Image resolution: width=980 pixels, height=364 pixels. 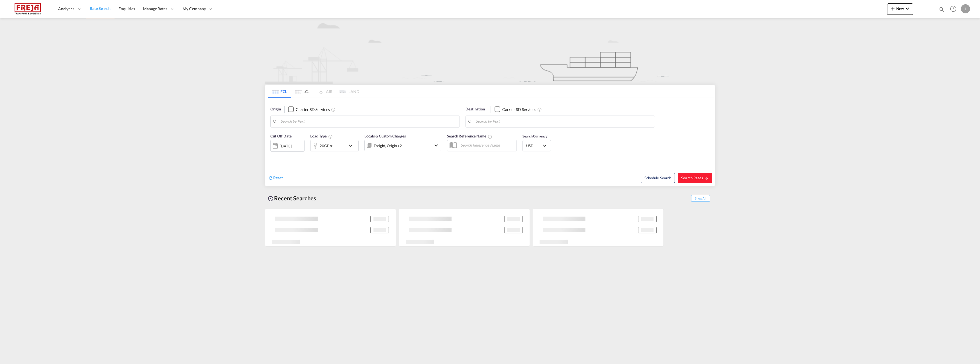 I want to click on md-pagination-wrapper: Use the left and right arrow keys to navigate between tabs, so click(x=313, y=91).